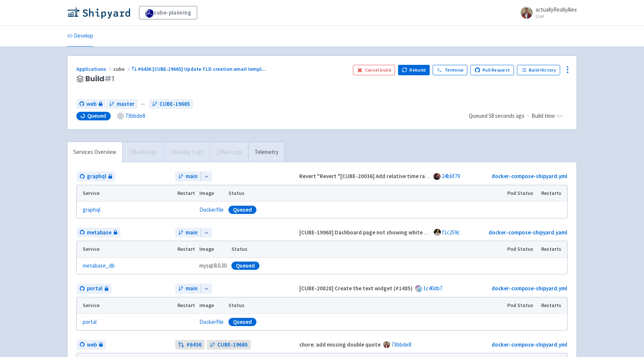 This screenshot has width=644, height=357. What do you see at coordinates (109, 79) in the screenshot?
I see `span: # 1` at bounding box center [109, 79].